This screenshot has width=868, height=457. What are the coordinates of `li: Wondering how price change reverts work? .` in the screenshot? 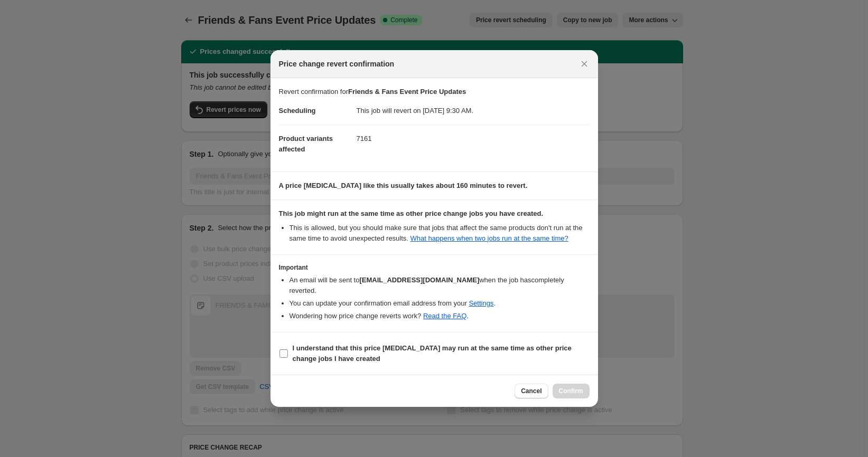 It's located at (439, 316).